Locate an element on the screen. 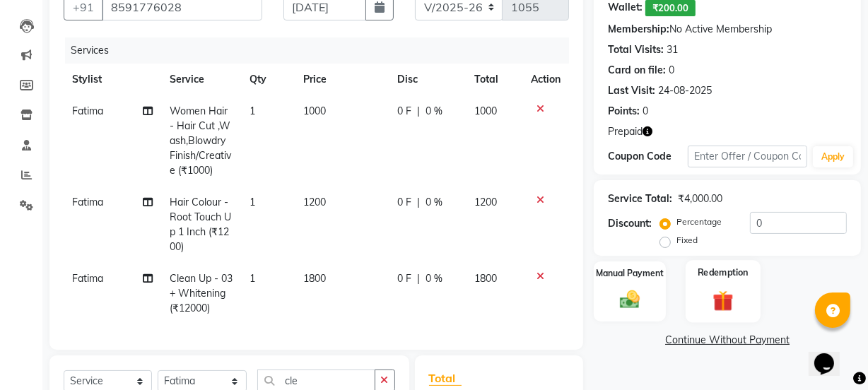  div: Total Visits: is located at coordinates (635, 49).